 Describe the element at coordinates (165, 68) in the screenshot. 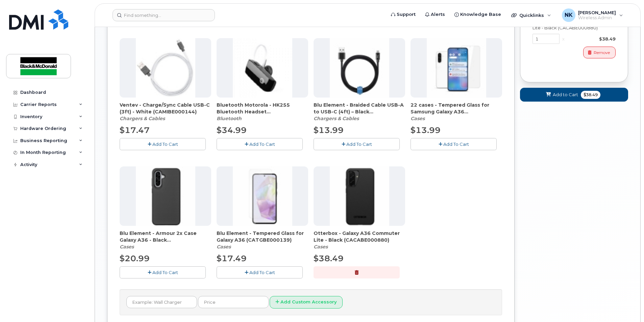

I see `img: accessory36552.JPG` at that location.